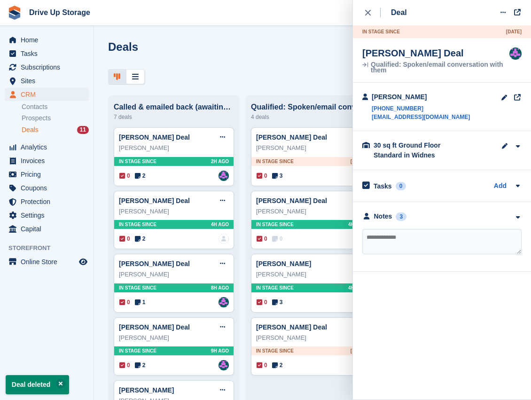 The height and width of the screenshot is (400, 531). Describe the element at coordinates (500, 186) in the screenshot. I see `a: Add` at that location.